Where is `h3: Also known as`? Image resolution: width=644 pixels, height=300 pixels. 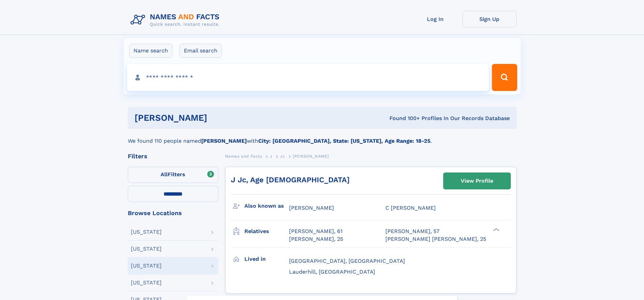
h3: Also known as is located at coordinates (267, 206).